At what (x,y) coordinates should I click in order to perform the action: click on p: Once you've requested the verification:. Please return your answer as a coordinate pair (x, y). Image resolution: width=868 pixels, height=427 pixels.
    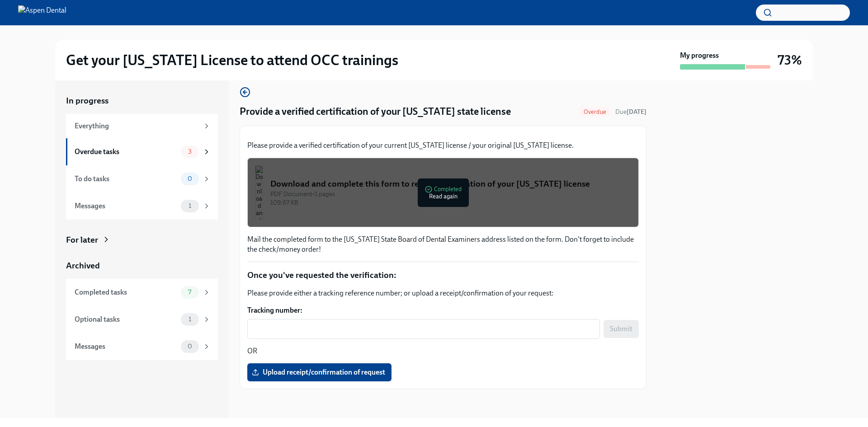
    Looking at the image, I should click on (443, 275).